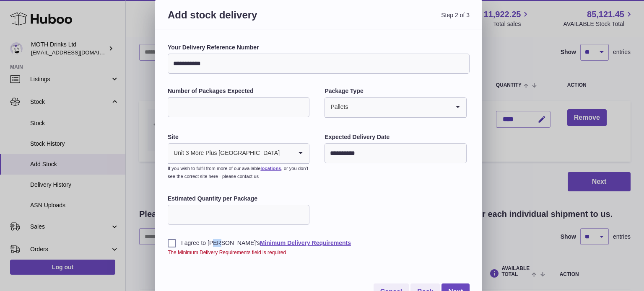 The height and width of the screenshot is (291, 644). What do you see at coordinates (319, 47) in the screenshot?
I see `label: Your Delivery Reference Number` at bounding box center [319, 47].